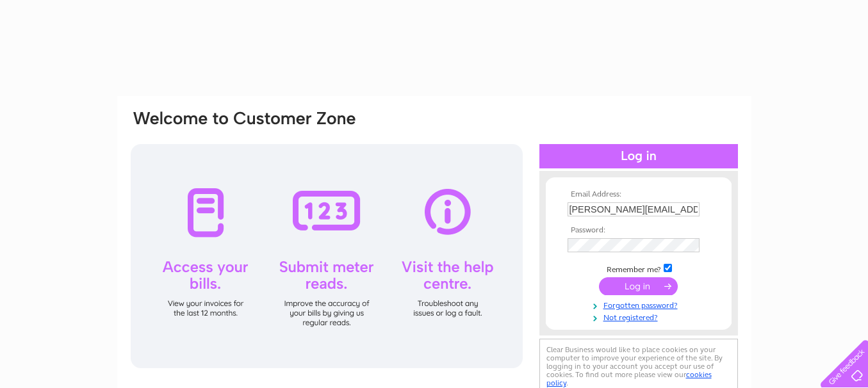 This screenshot has width=868, height=388. I want to click on th: Email Address:, so click(638, 195).